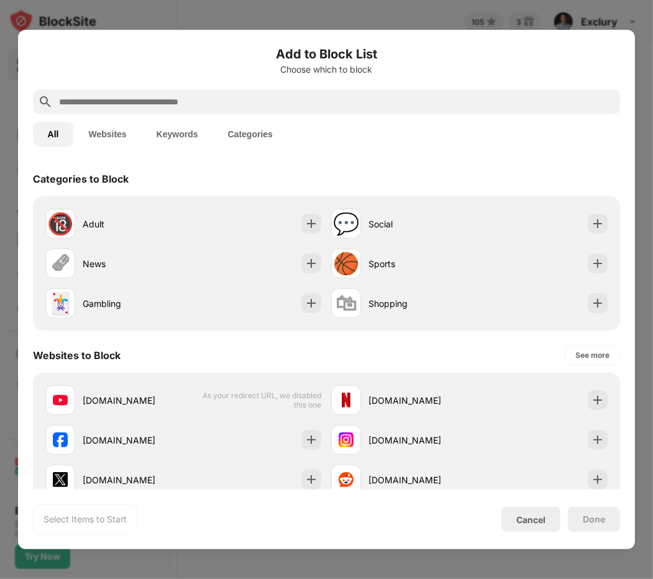  I want to click on div: See more, so click(592, 355).